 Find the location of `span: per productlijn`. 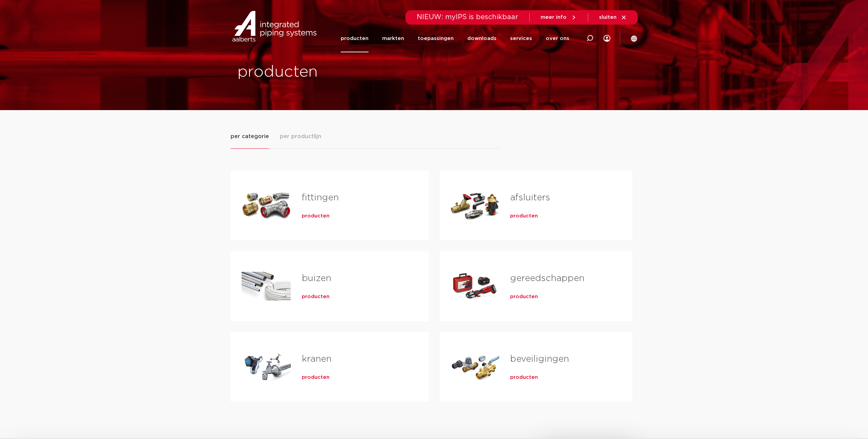

span: per productlijn is located at coordinates (300, 137).